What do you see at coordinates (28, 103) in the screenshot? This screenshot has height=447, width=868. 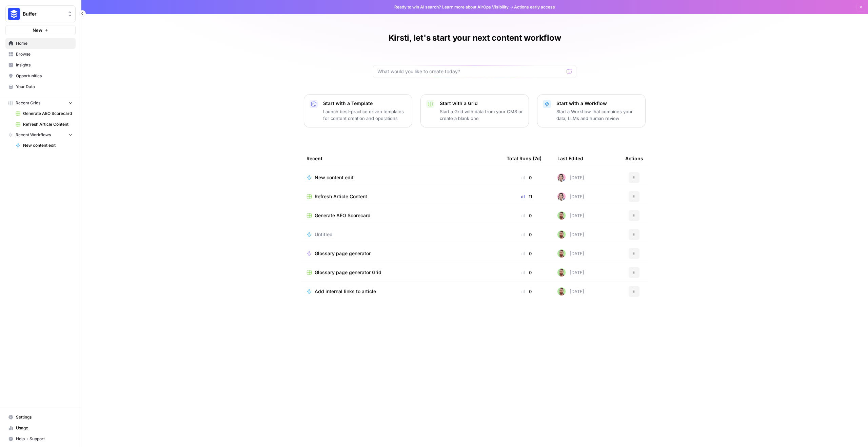 I see `span: Recent Grids` at bounding box center [28, 103].